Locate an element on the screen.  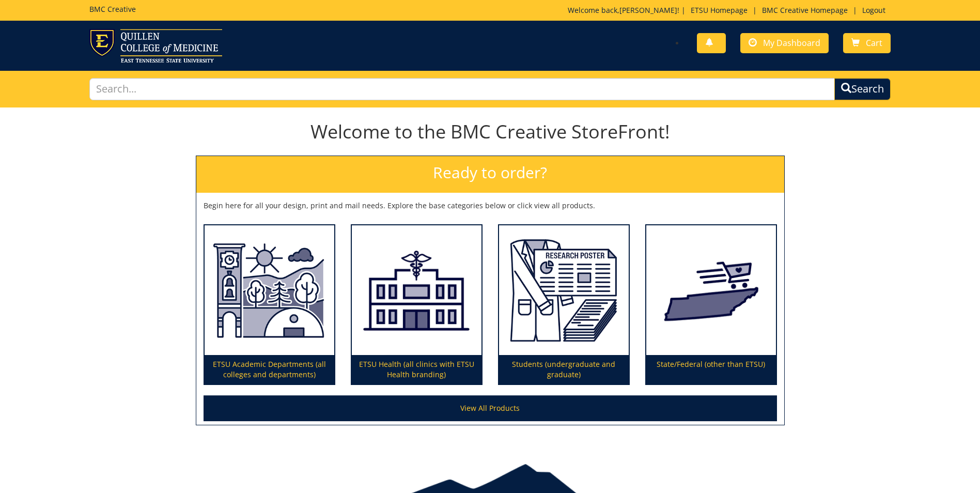
button: Search is located at coordinates (862, 89).